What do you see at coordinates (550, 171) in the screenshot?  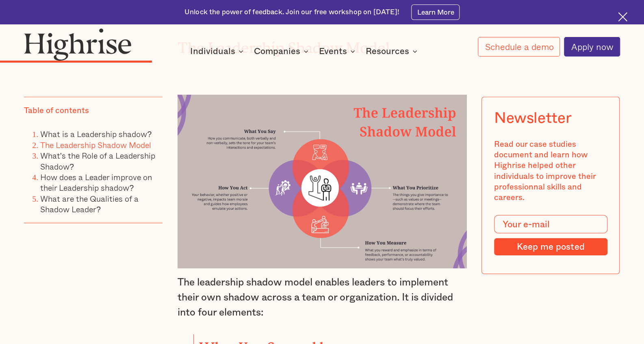 I see `div: Read our case studies document and learn how Highrise helped other individuals to improve their p...` at bounding box center [550, 171].